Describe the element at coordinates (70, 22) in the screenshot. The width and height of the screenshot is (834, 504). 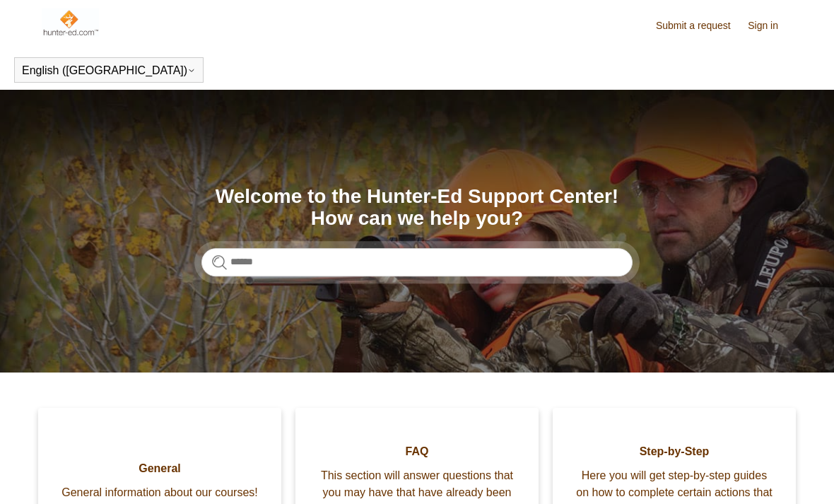
I see `img: Hunter-Ed Help Center home page` at that location.